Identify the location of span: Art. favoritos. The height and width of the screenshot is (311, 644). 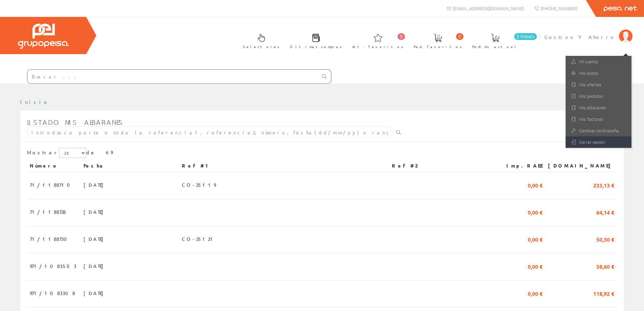
(378, 46).